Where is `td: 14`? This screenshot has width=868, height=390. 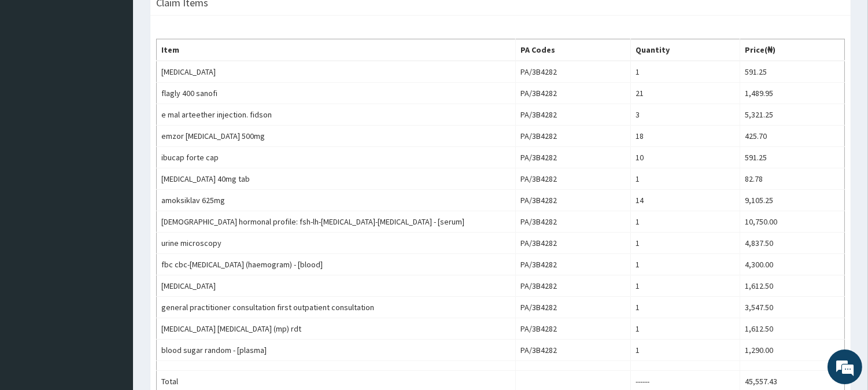 td: 14 is located at coordinates (685, 200).